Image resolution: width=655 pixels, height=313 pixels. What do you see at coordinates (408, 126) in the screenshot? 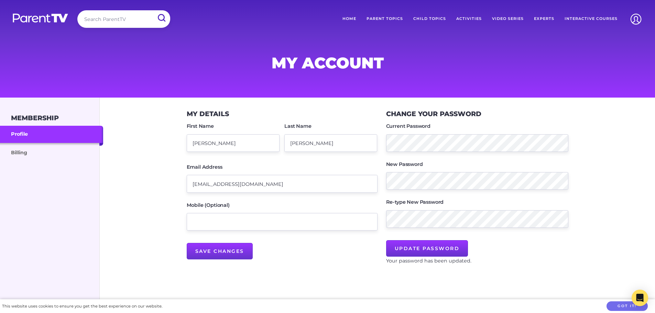
I see `label: Current Password` at bounding box center [408, 126].